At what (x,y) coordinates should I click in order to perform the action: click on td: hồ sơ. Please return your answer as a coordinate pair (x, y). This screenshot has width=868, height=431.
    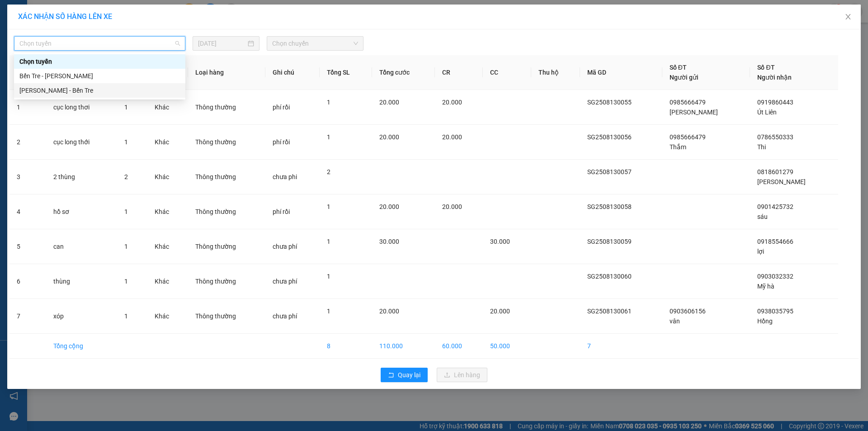
    Looking at the image, I should click on (82, 212).